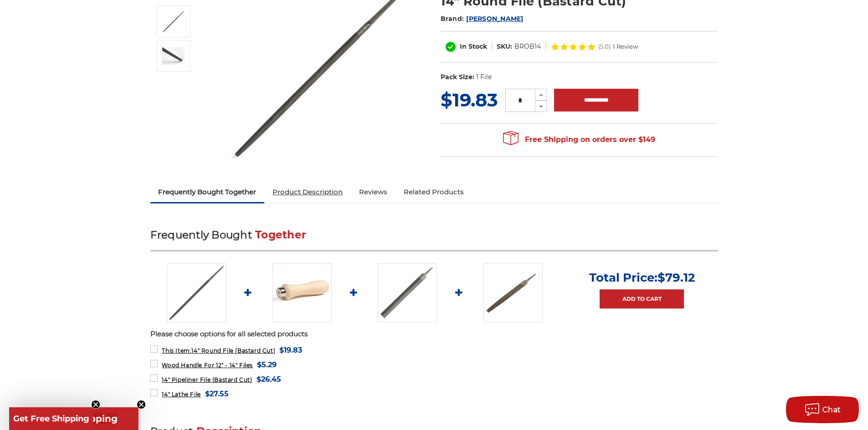 This screenshot has height=430, width=868. What do you see at coordinates (504, 47) in the screenshot?
I see `dt: SKU:` at bounding box center [504, 47].